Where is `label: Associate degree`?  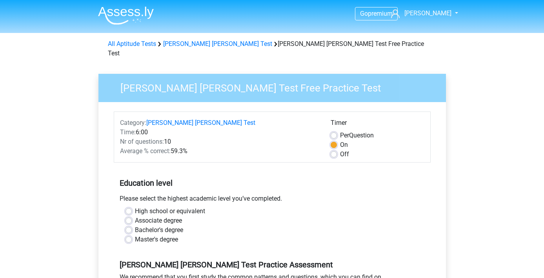
label: Associate degree is located at coordinates (158, 220).